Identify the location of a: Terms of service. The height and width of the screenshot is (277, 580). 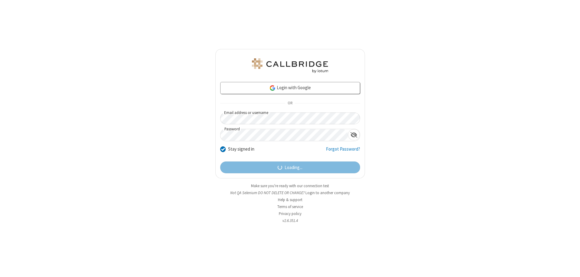
(290, 206).